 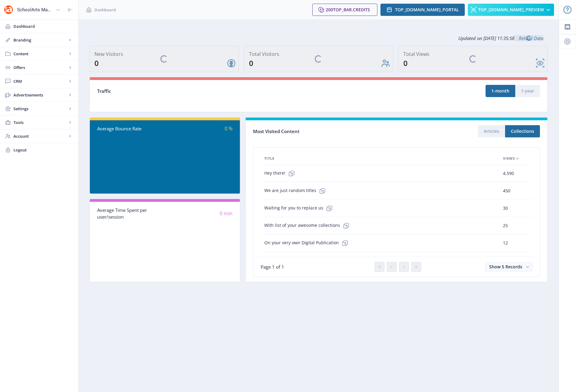 What do you see at coordinates (508, 174) in the screenshot?
I see `span: 4,590` at bounding box center [508, 174].